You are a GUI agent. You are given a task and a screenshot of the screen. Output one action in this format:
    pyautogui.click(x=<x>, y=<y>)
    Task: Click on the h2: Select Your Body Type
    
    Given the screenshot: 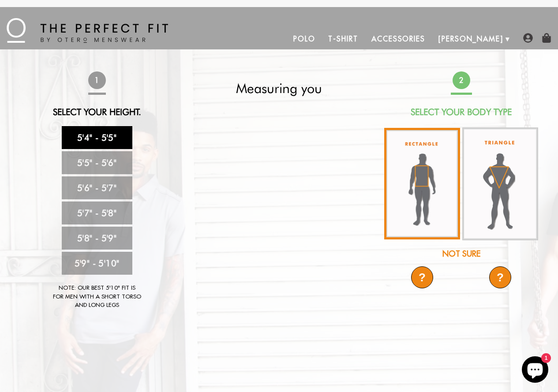 What is the action you would take?
    pyautogui.click(x=462, y=112)
    